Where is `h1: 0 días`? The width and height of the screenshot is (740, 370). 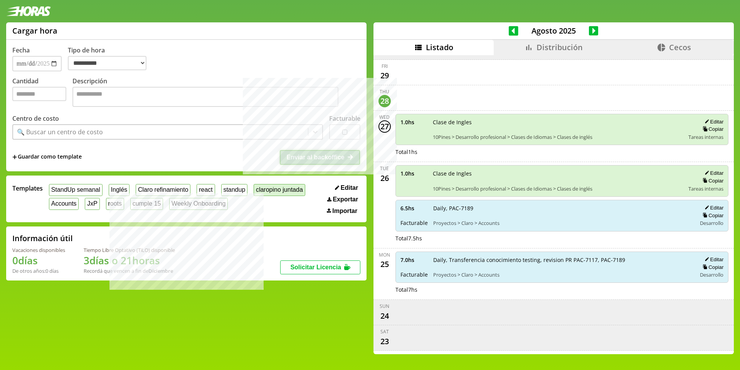 h1: 0 días is located at coordinates (39, 260).